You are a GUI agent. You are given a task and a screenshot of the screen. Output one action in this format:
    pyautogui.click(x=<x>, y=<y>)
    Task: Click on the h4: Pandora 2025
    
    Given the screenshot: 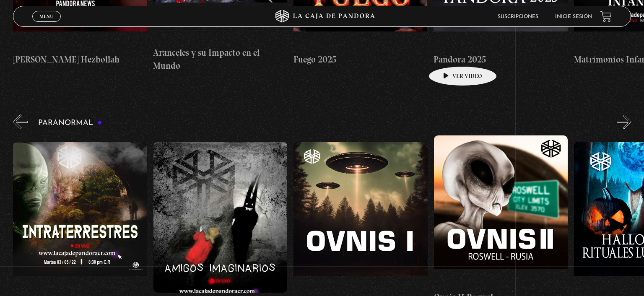 What is the action you would take?
    pyautogui.click(x=500, y=59)
    